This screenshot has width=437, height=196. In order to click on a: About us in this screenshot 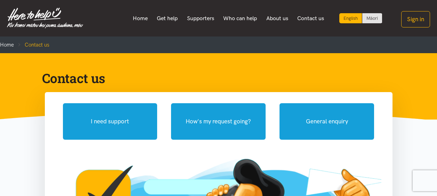, I will do `click(278, 18)`.